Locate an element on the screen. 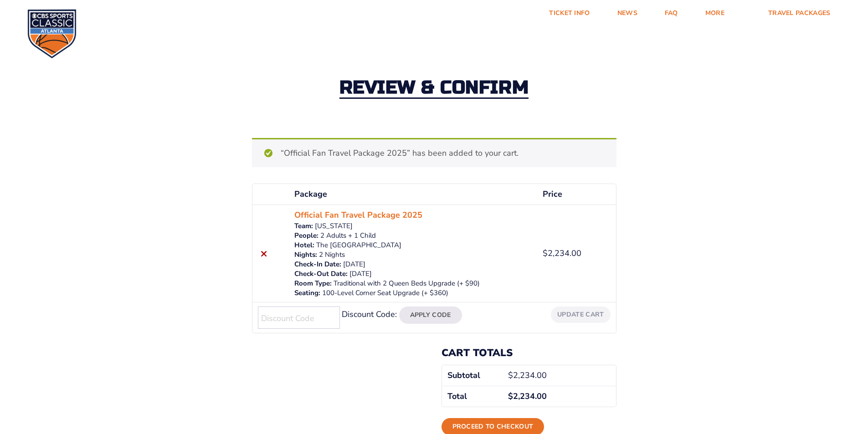 Image resolution: width=868 pixels, height=434 pixels. p: 2 Adults + 1 Child is located at coordinates (413, 235).